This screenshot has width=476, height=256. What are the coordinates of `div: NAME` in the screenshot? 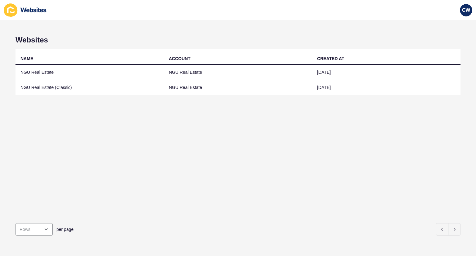 It's located at (27, 59).